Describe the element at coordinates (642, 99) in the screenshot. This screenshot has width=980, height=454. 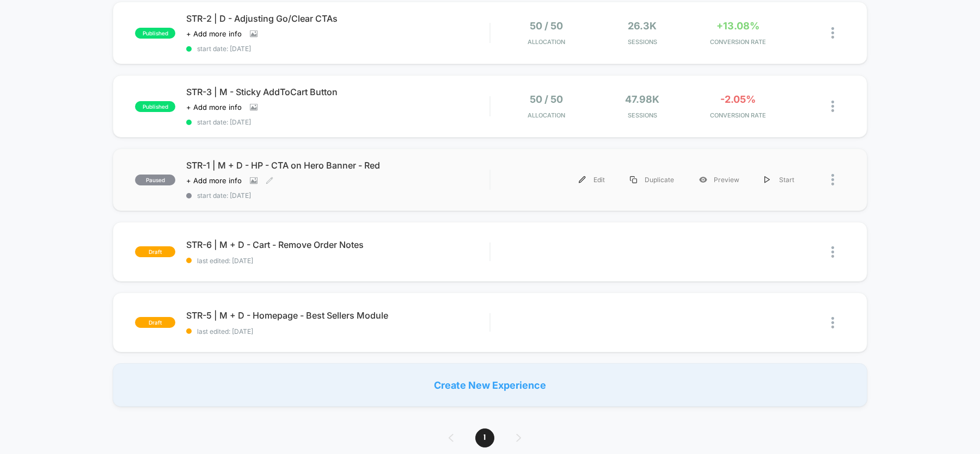
I see `span: 47.98k` at that location.